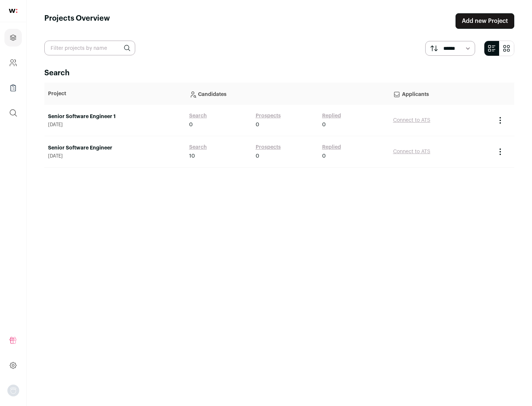 Image resolution: width=532 pixels, height=406 pixels. I want to click on img: nopic.png, so click(13, 391).